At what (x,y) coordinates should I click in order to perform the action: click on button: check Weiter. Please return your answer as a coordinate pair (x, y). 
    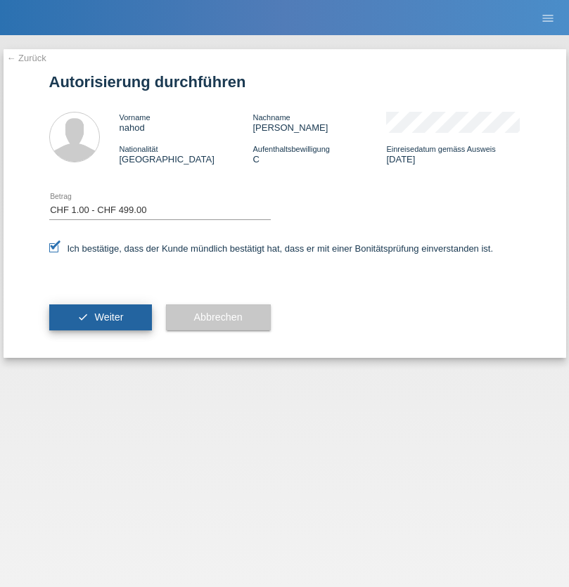
    Looking at the image, I should click on (101, 318).